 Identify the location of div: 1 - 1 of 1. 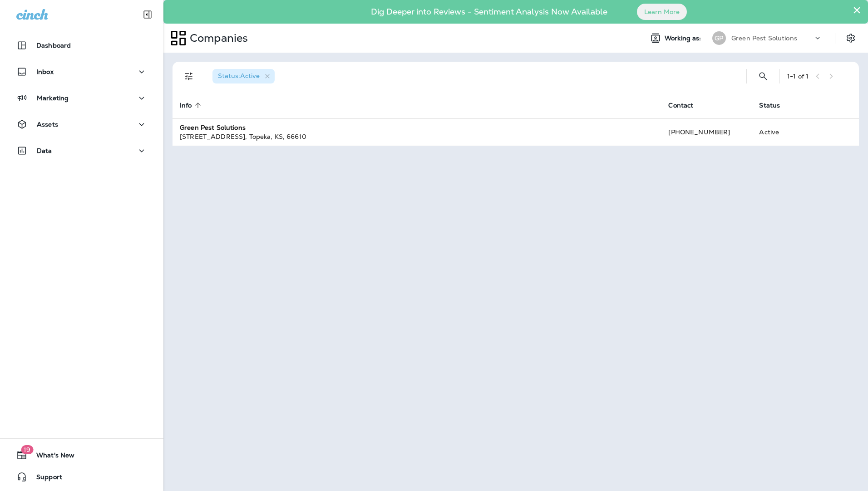
(797, 76).